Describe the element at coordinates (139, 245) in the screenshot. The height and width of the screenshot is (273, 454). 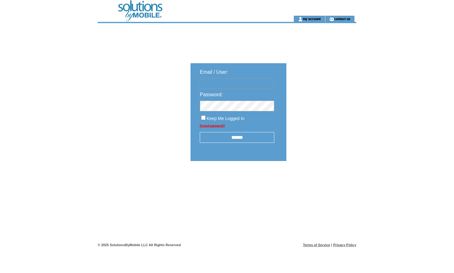
I see `span: © 2025 SolutionsByMobile LLC All Rights Reserved` at that location.